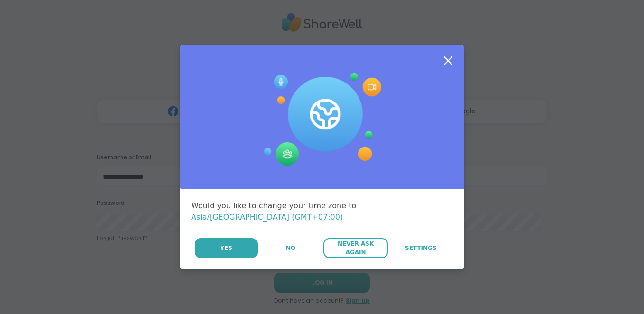  What do you see at coordinates (355, 248) in the screenshot?
I see `button: Never Ask Again` at bounding box center [355, 248].